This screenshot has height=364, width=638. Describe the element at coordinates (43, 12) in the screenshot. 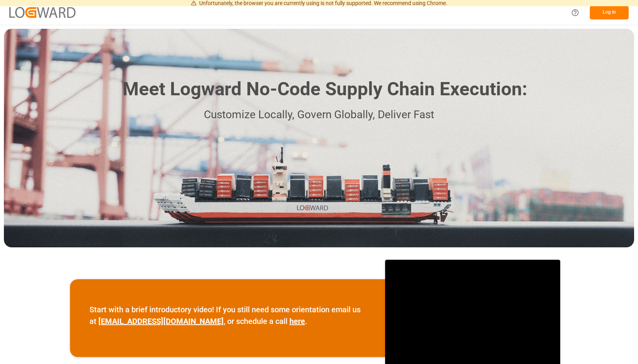

I see `img: Logward_new_orange.png` at that location.